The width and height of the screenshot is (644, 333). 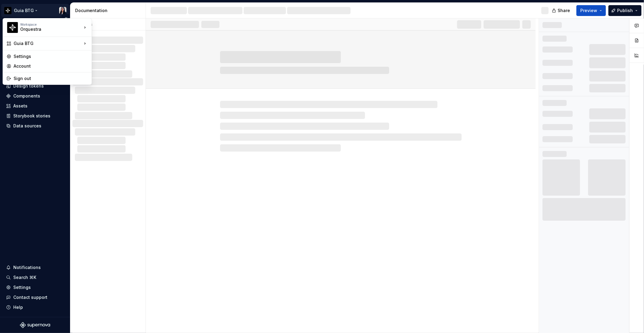 I want to click on div: Orquestra, so click(x=46, y=29).